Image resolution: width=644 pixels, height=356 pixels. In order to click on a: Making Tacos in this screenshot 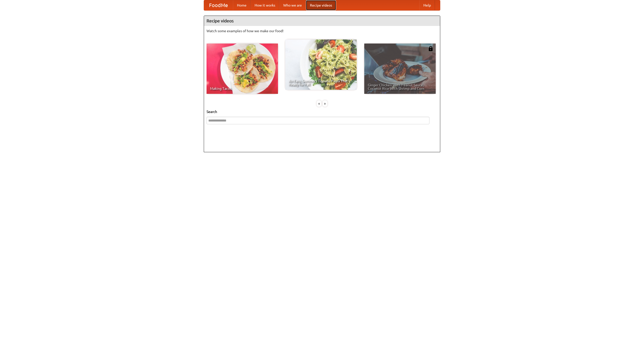, I will do `click(242, 69)`.